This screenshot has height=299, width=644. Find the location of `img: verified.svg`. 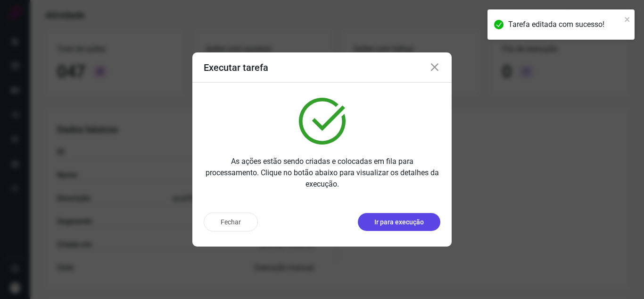

img: verified.svg is located at coordinates (322, 121).